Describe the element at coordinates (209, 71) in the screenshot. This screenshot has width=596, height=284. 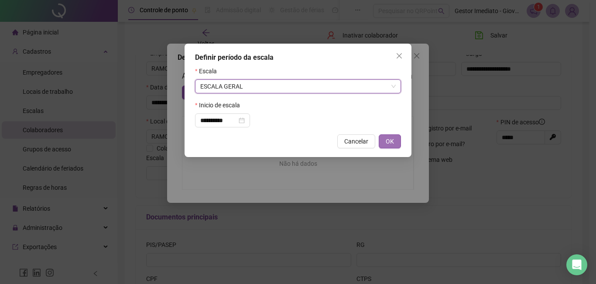
I see `label: Escala` at that location.